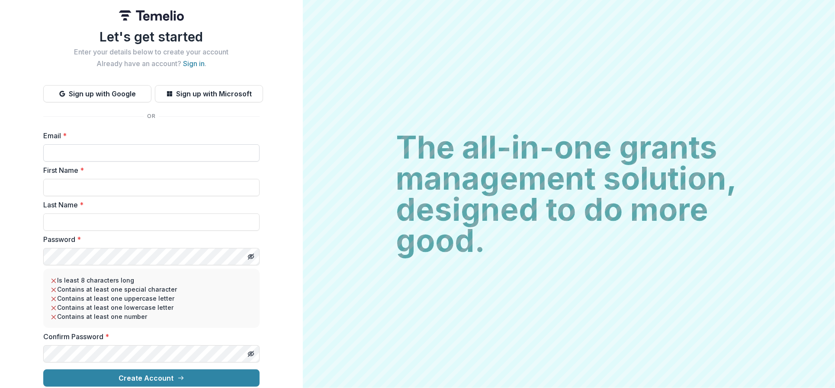 This screenshot has height=388, width=835. Describe the element at coordinates (149, 240) in the screenshot. I see `label: Password` at that location.